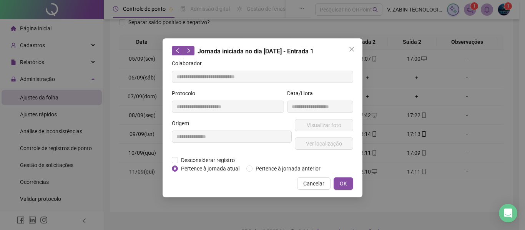 The height and width of the screenshot is (230, 525). What do you see at coordinates (178, 51) in the screenshot?
I see `span: left` at bounding box center [178, 51].